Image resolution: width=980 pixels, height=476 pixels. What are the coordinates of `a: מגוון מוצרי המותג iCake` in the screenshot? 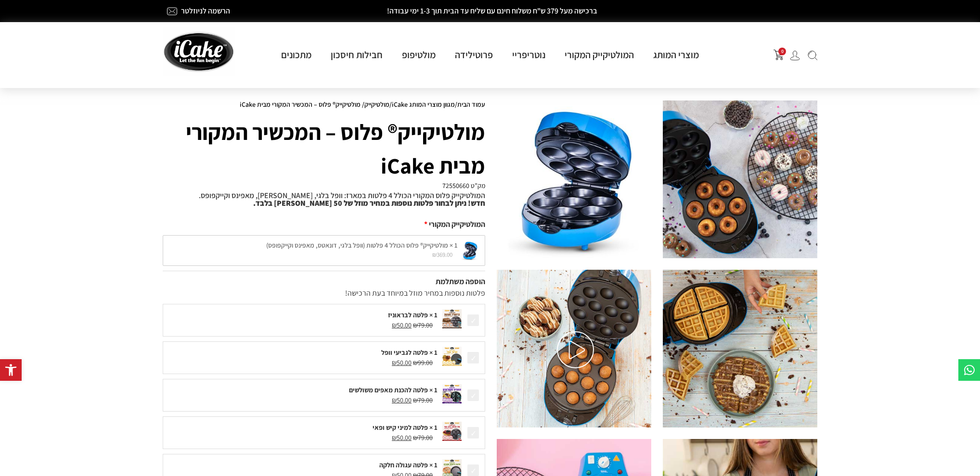 It's located at (423, 104).